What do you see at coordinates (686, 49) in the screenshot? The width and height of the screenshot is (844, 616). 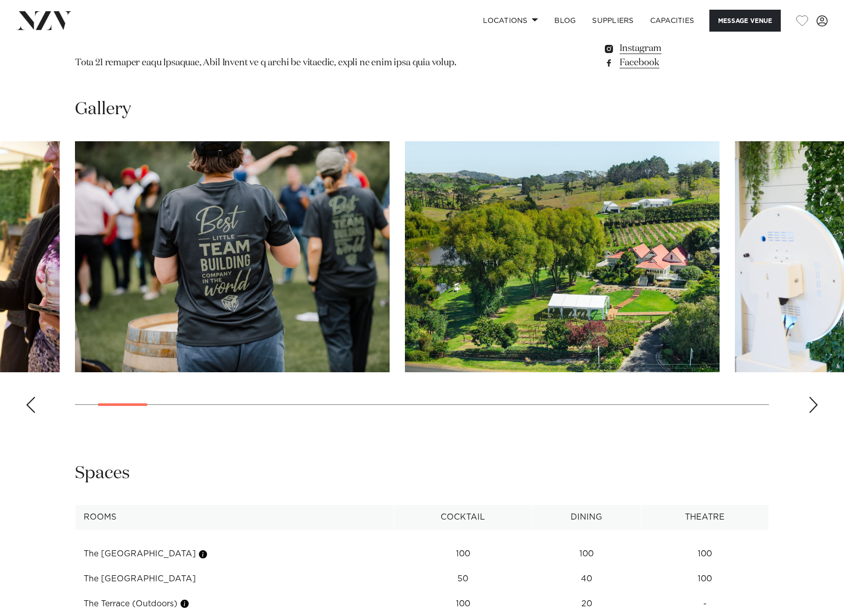 I see `a: Instagram` at bounding box center [686, 49].